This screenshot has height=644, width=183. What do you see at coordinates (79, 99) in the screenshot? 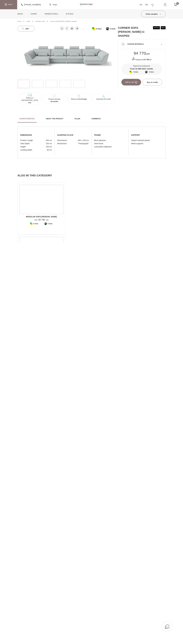
I see `p: Returns within` at bounding box center [79, 99].